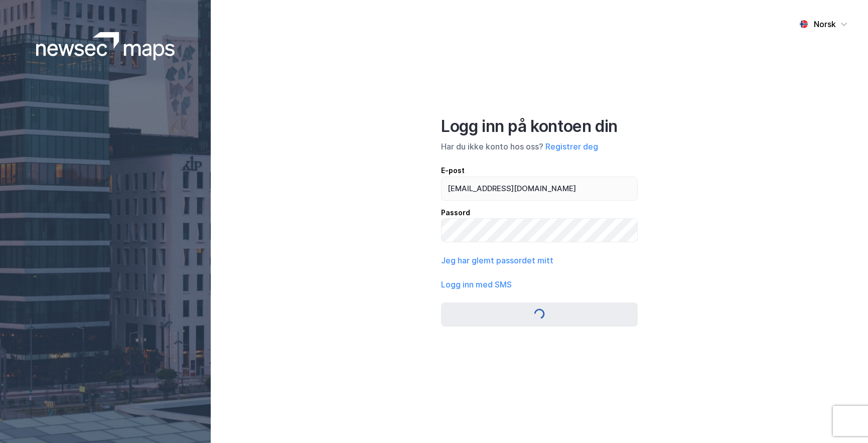 The height and width of the screenshot is (443, 868). I want to click on div: Logg inn på kontoen din, so click(539, 127).